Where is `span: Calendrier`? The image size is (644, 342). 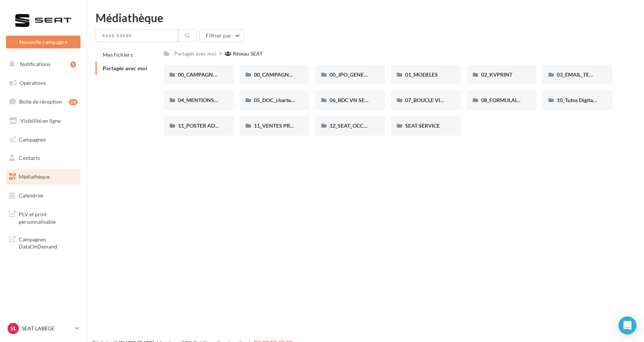
span: Calendrier is located at coordinates (31, 196).